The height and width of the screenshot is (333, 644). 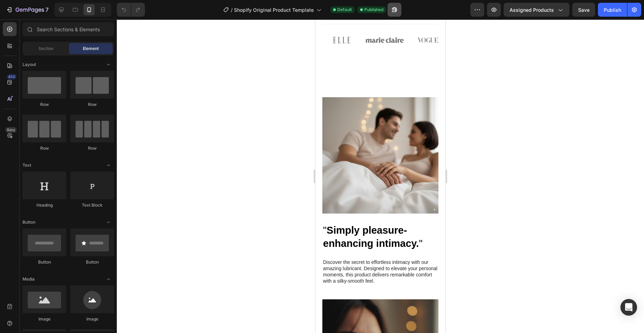 I want to click on button: 7, so click(x=27, y=10).